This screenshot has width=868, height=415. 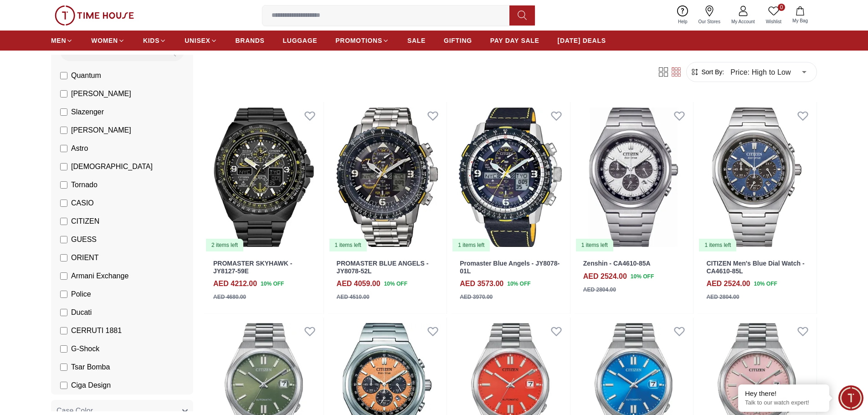 I want to click on a: CITIZEN Men's Blue Dial Watch - CA4610-85L, so click(x=755, y=267).